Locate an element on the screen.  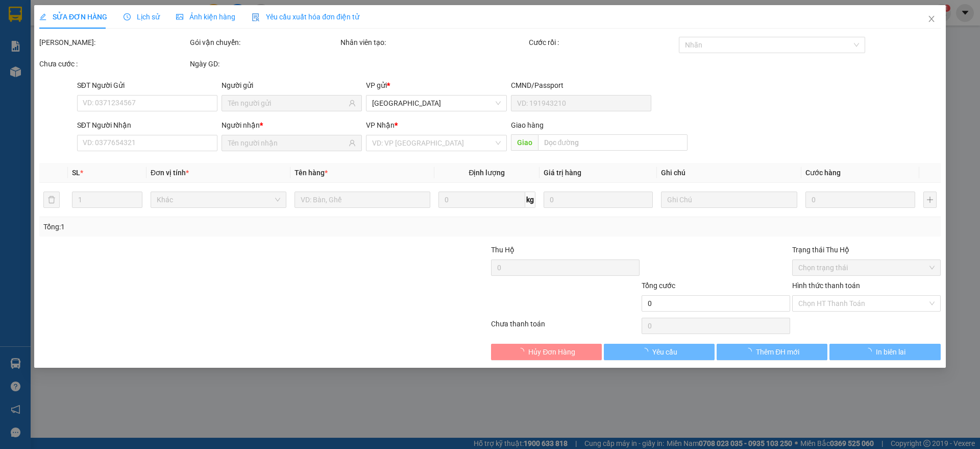
span: Đơn vị tính is located at coordinates (169, 173).